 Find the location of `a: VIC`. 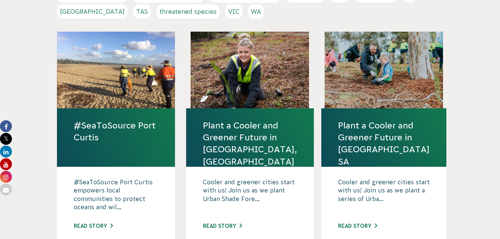

a: VIC is located at coordinates (234, 12).